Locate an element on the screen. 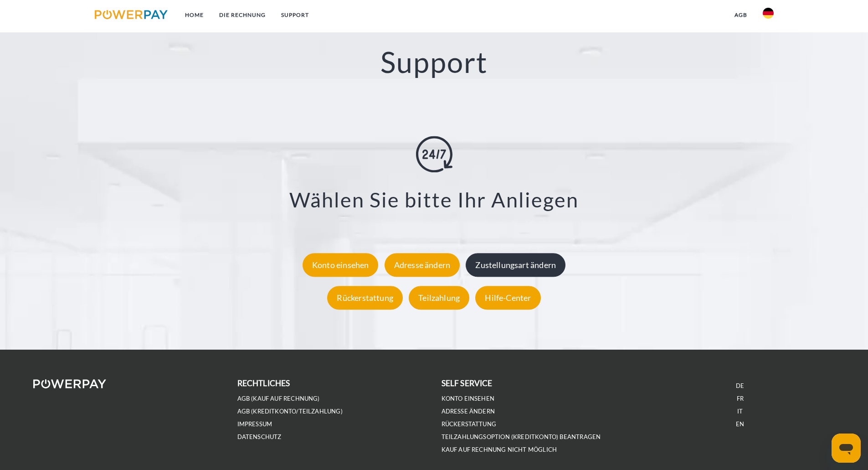  a: SUPPORT is located at coordinates (295, 15).